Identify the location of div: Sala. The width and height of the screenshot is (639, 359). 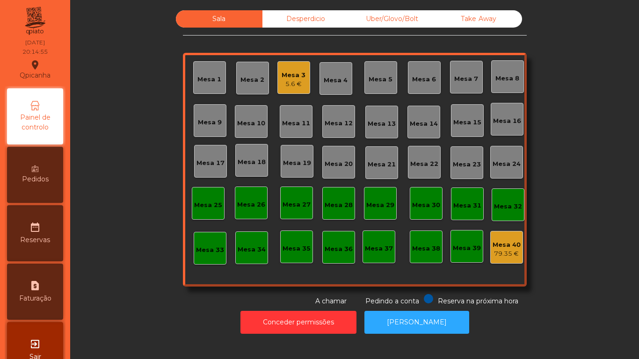
(219, 19).